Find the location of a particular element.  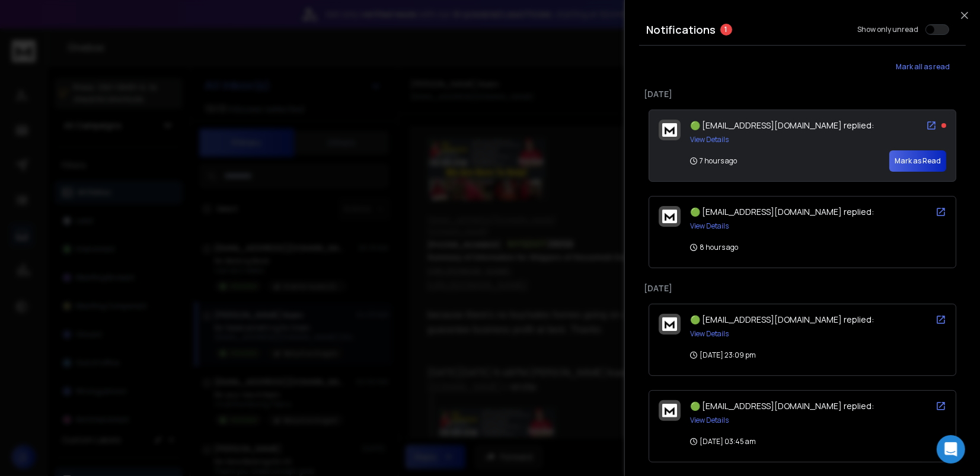

button: Mark as Read is located at coordinates (917, 161).